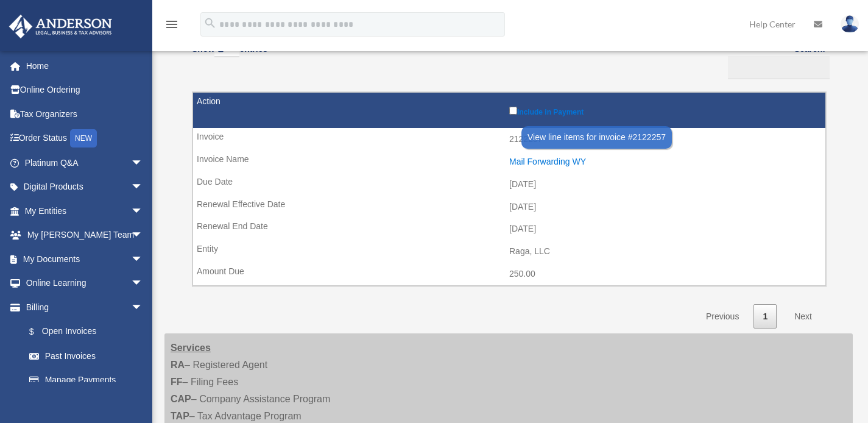 Image resolution: width=868 pixels, height=423 pixels. I want to click on strong: CAP, so click(181, 398).